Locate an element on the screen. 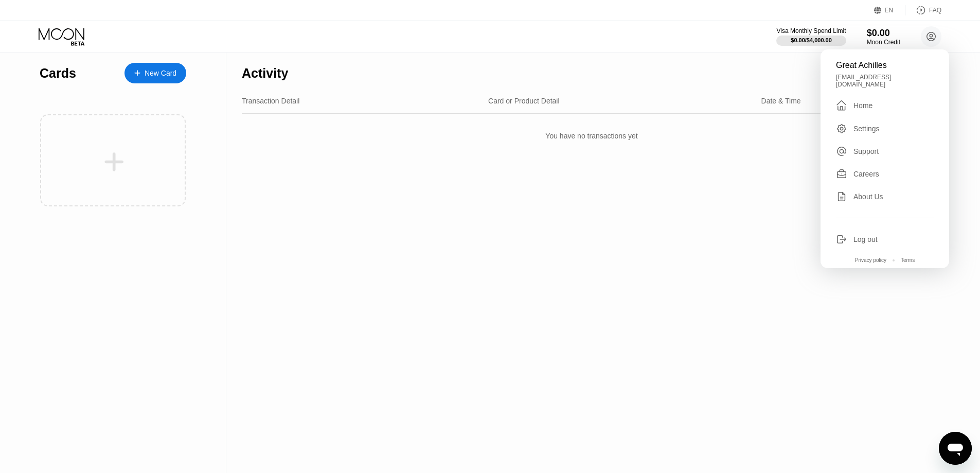 The image size is (980, 473). div: You have no transactions yet is located at coordinates (592, 136).